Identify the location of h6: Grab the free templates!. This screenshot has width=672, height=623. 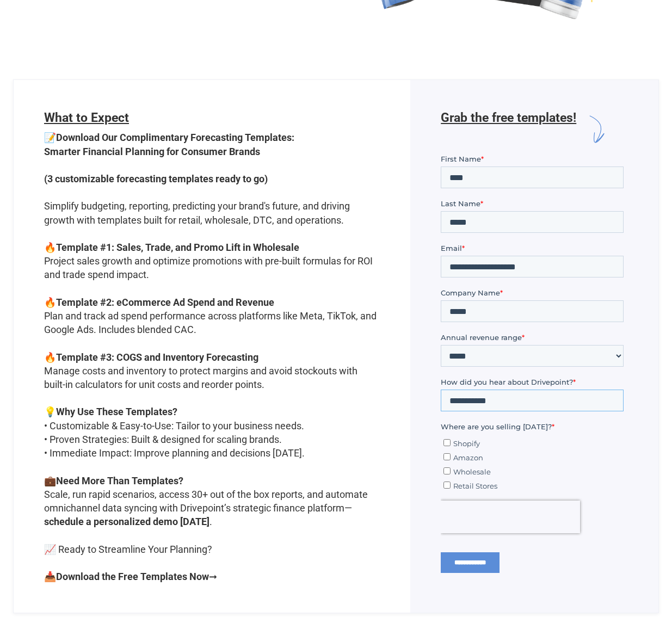
(508, 129).